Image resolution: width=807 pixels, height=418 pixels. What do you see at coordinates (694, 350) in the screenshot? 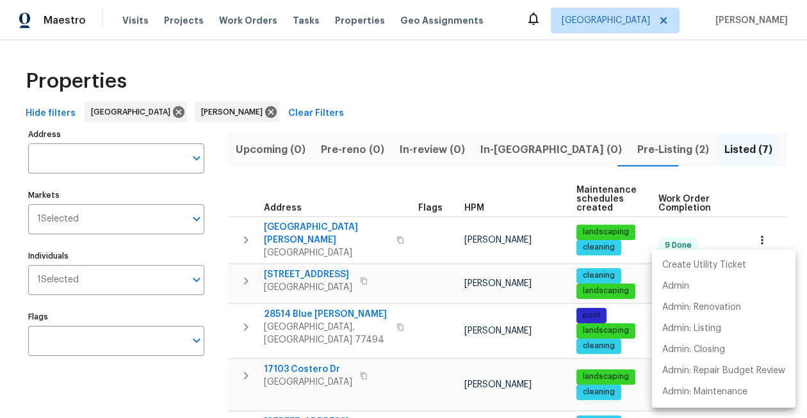
I see `p: Admin: Closing` at bounding box center [694, 350].